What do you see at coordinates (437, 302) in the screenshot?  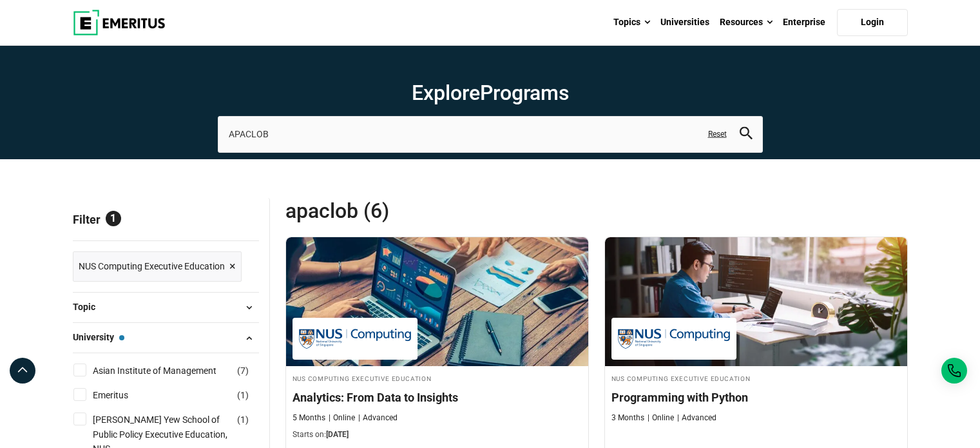 I see `img: Analytics: From Data to Insights | Online Business Analytics Course` at bounding box center [437, 302].